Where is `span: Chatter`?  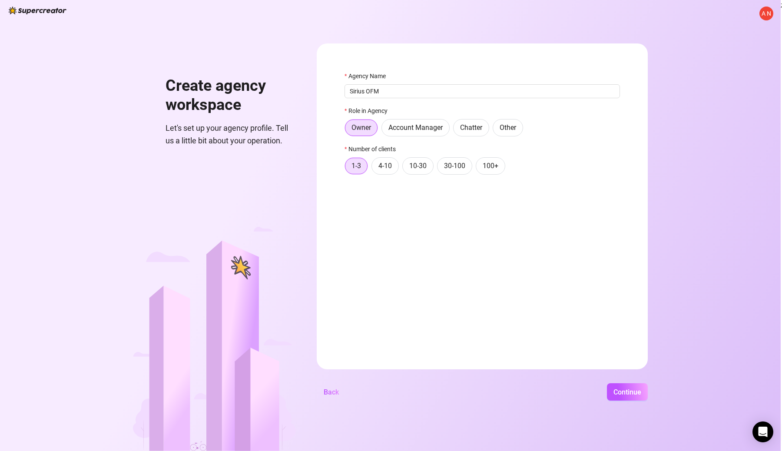
span: Chatter is located at coordinates (471, 127).